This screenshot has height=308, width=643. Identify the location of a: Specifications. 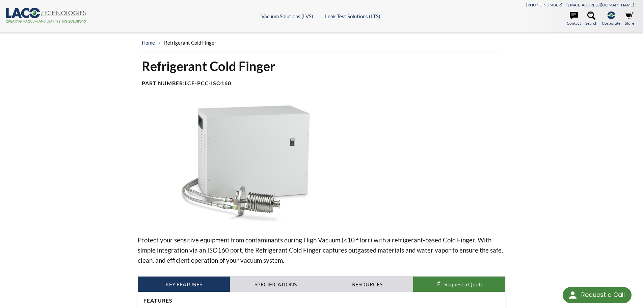
(276, 284).